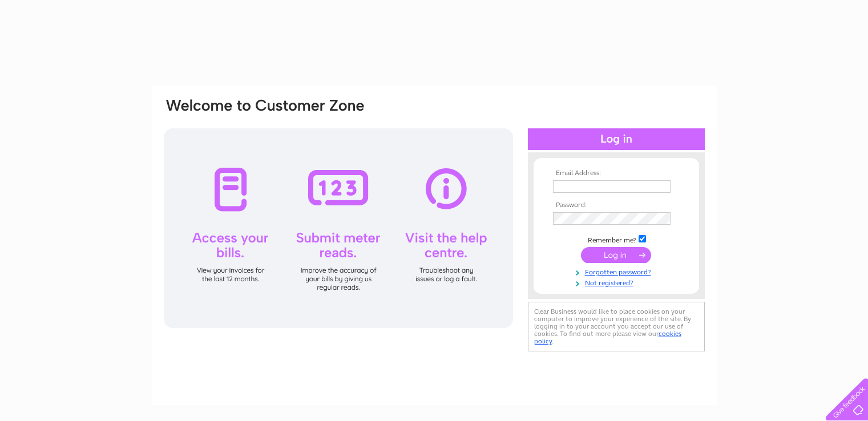 The image size is (868, 421). Describe the element at coordinates (616, 255) in the screenshot. I see `input: Submit` at that location.